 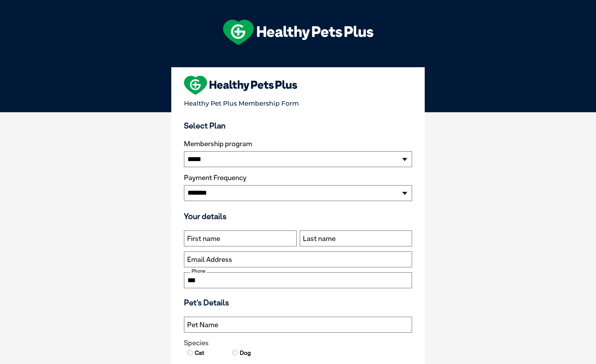 What do you see at coordinates (298, 302) in the screenshot?
I see `h3: Pet's Details` at bounding box center [298, 302].